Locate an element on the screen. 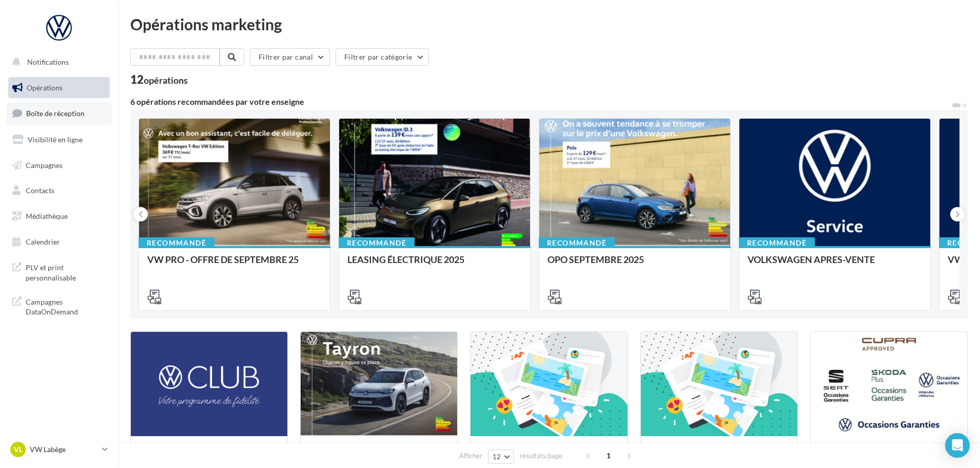 Image resolution: width=980 pixels, height=468 pixels. span: résultats/page is located at coordinates (541, 456).